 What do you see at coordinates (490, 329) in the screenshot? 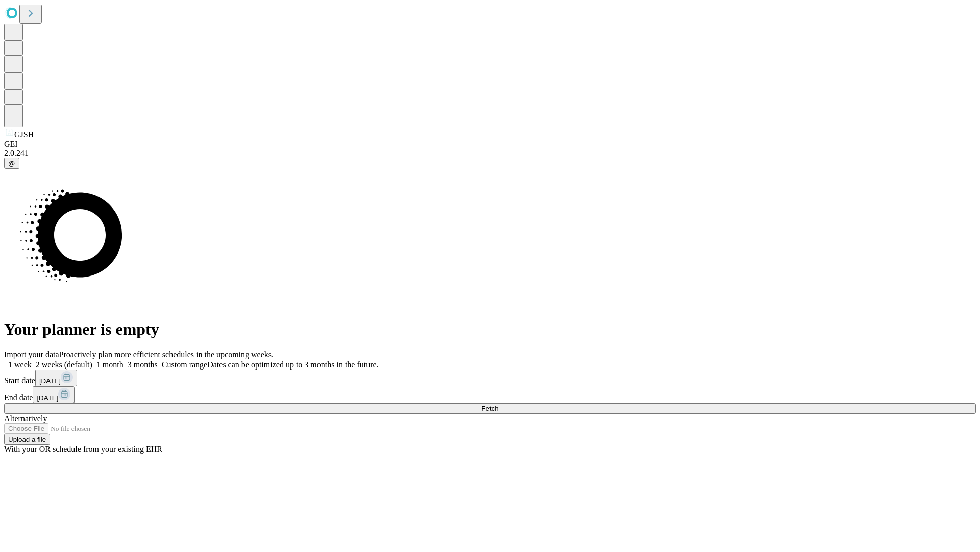
I see `h1: Your planner is empty` at bounding box center [490, 329].